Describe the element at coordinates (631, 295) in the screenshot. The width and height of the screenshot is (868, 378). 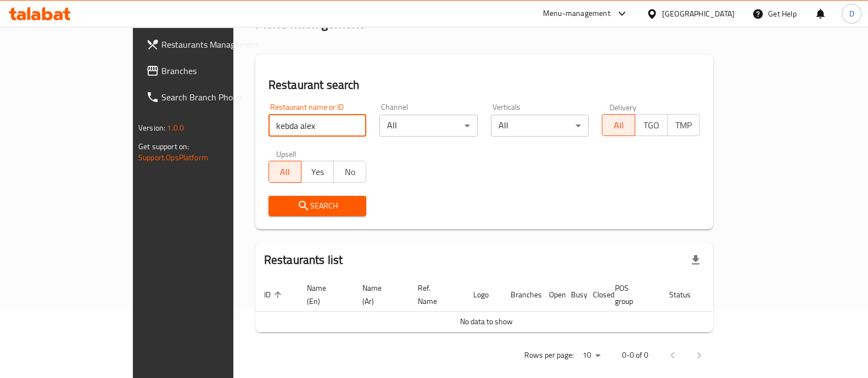
I see `span: POS group` at that location.